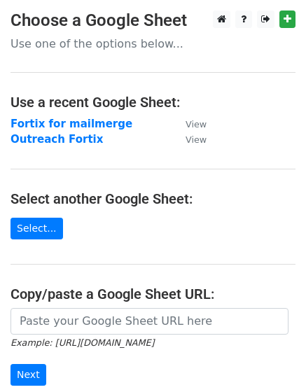  Describe the element at coordinates (71, 124) in the screenshot. I see `strong: Fortix for mailmerge` at that location.